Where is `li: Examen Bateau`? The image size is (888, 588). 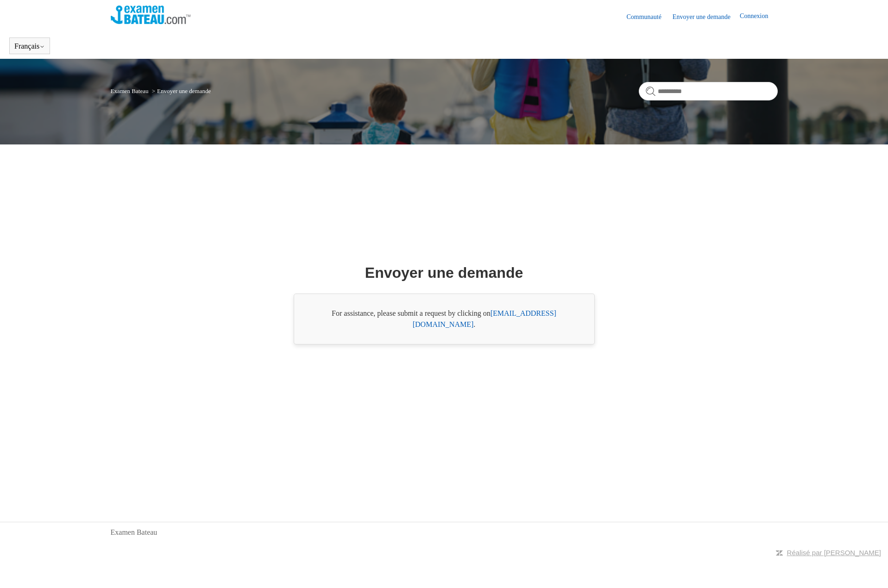 li: Examen Bateau is located at coordinates (130, 91).